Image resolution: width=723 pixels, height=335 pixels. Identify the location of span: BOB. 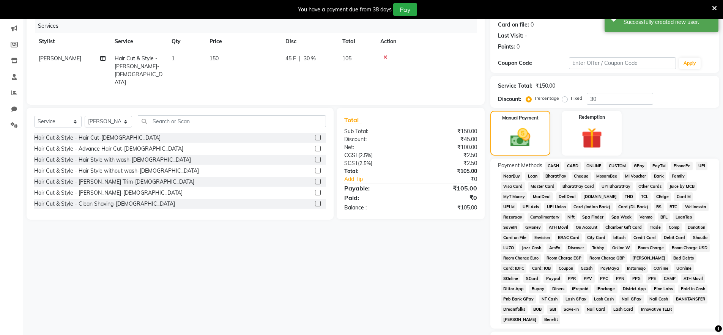
(537, 309).